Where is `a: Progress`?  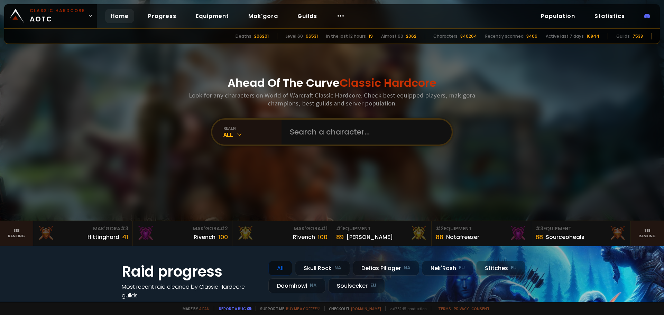
a: Progress is located at coordinates (162, 16).